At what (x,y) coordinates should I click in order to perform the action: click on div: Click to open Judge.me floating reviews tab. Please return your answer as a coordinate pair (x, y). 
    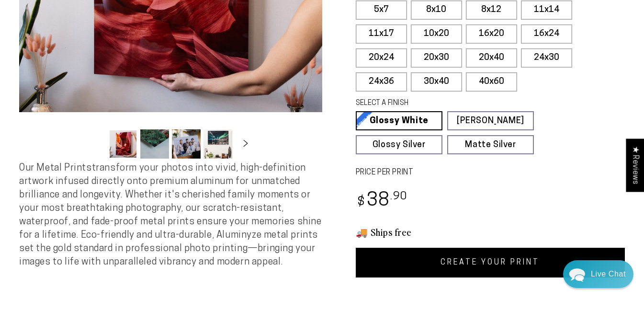
    Looking at the image, I should click on (635, 165).